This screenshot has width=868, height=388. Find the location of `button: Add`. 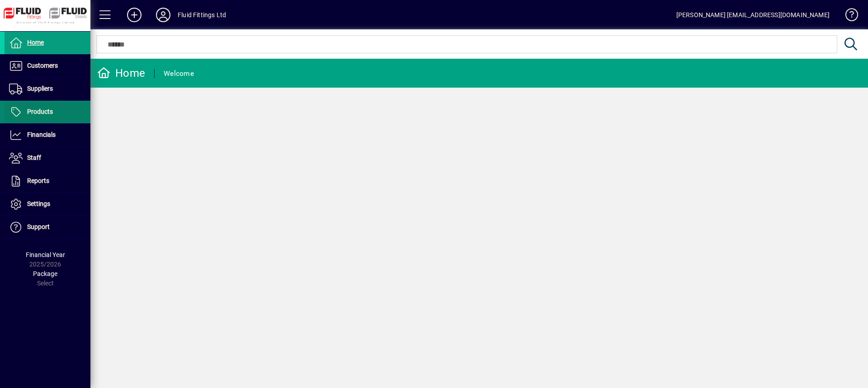

button: Add is located at coordinates (134, 15).